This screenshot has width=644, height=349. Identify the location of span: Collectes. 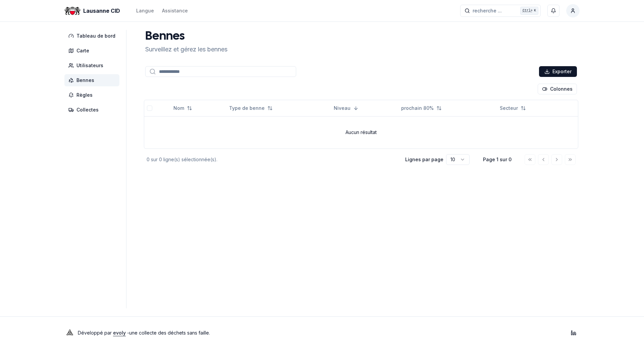
(87, 110).